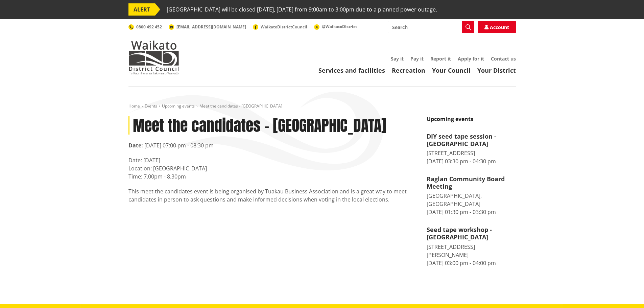  I want to click on a: Contact us, so click(503, 58).